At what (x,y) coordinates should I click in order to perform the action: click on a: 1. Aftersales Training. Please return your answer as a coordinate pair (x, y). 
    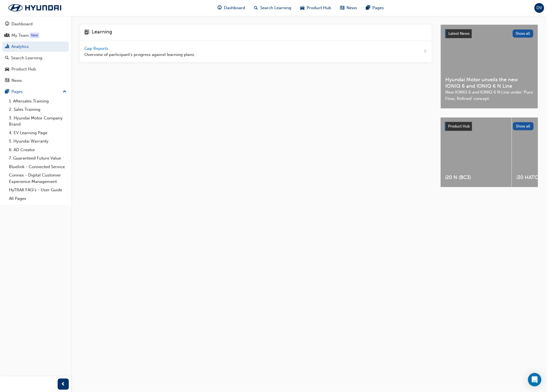
    Looking at the image, I should click on (38, 101).